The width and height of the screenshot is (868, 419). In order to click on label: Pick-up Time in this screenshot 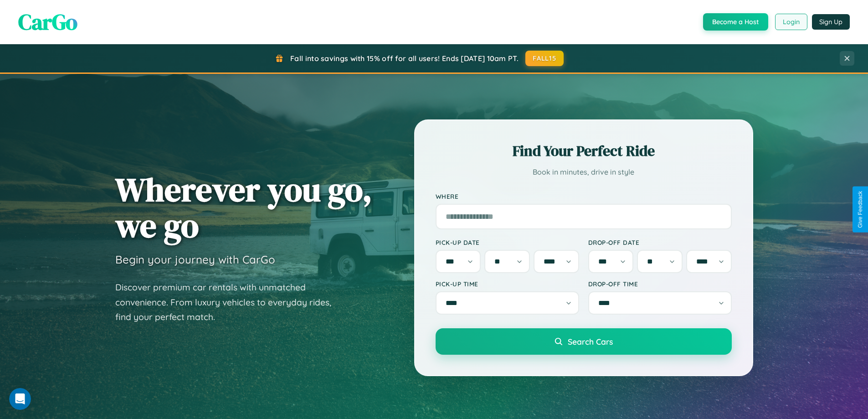, I will do `click(507, 284)`.